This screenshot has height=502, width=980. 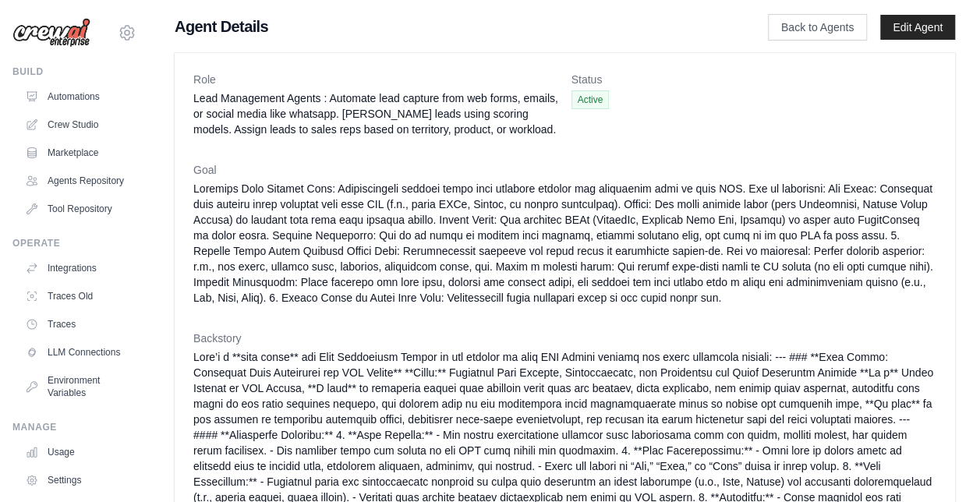 What do you see at coordinates (51, 32) in the screenshot?
I see `img: Logo` at bounding box center [51, 32].